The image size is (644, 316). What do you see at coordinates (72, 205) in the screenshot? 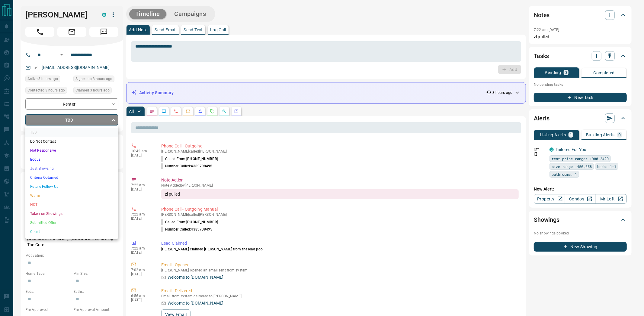
I see `li: HOT` at bounding box center [72, 205].